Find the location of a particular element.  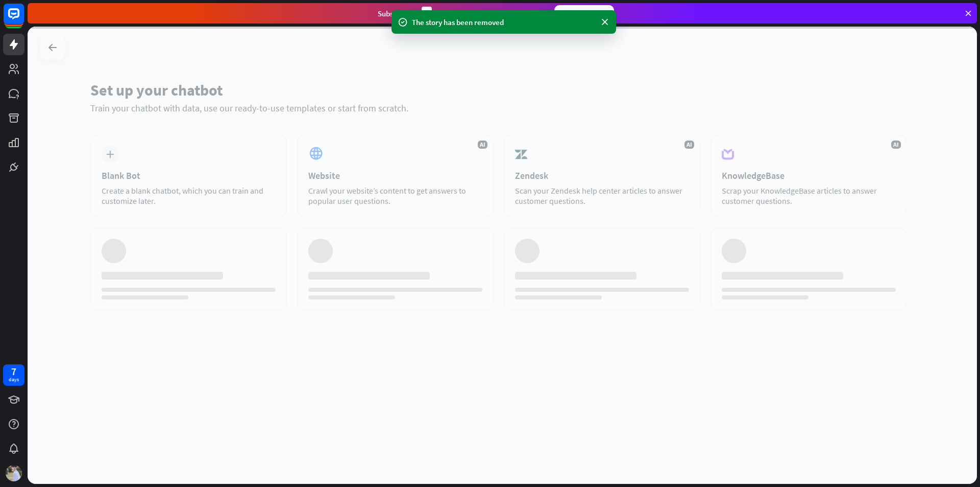

div: The story has been removed is located at coordinates (504, 22).